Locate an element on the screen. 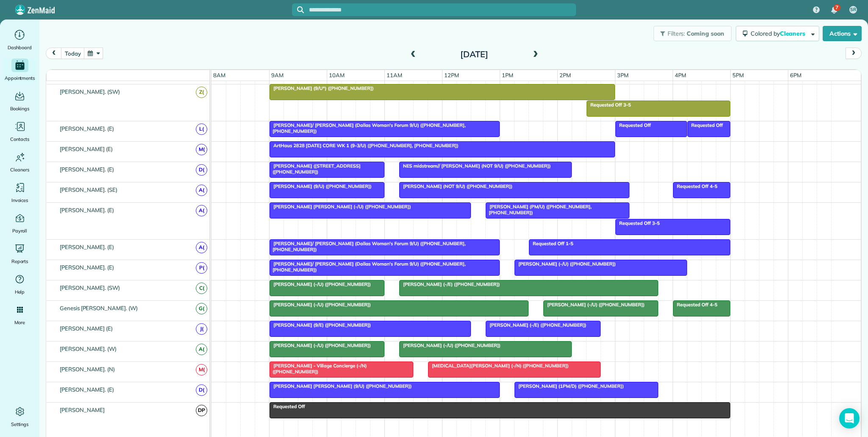  span: Requested Off 1-5 is located at coordinates (551, 243).